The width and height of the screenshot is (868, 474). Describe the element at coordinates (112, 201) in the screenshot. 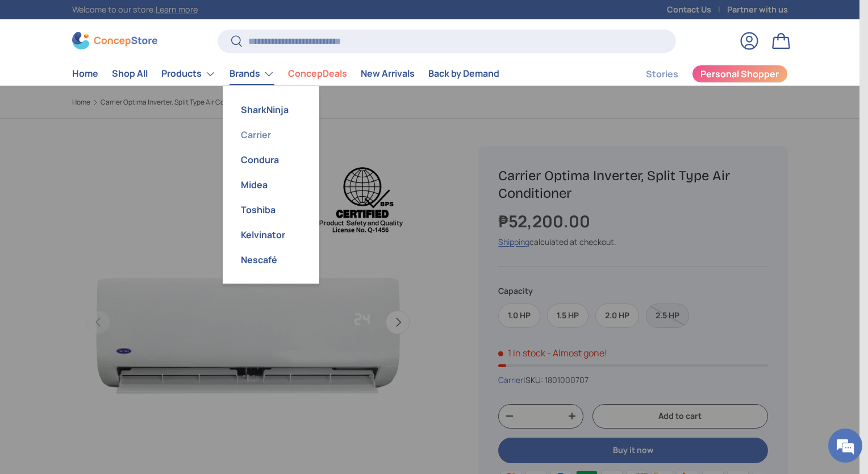

I see `span: We're online!` at that location.